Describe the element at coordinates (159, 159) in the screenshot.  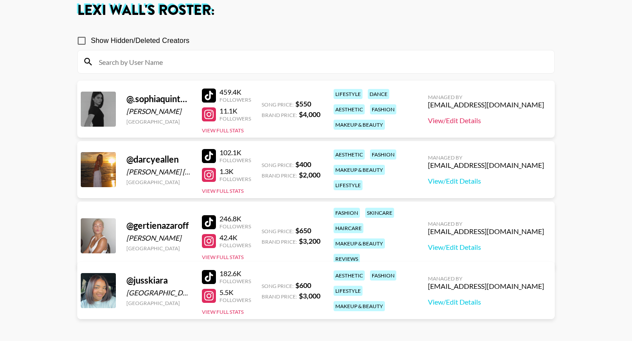
I see `div: @ darcyeallen` at that location.